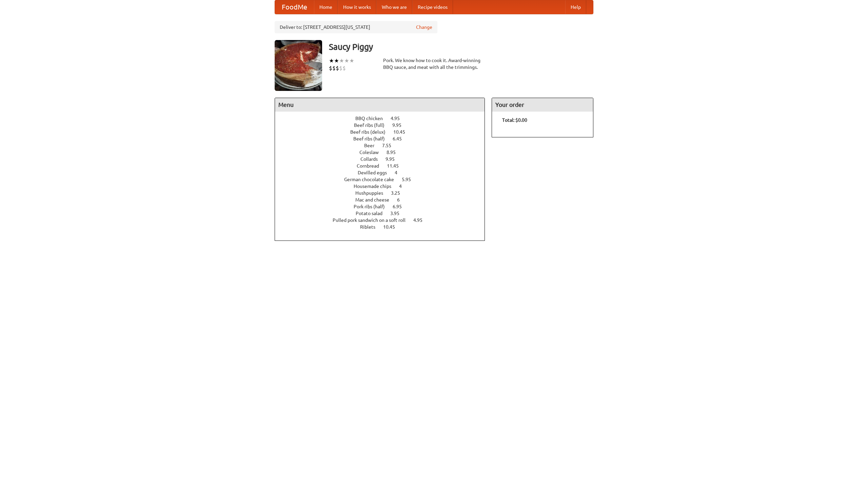 The height and width of the screenshot is (480, 868). Describe the element at coordinates (371, 132) in the screenshot. I see `span: Beef ribs (delux)` at that location.